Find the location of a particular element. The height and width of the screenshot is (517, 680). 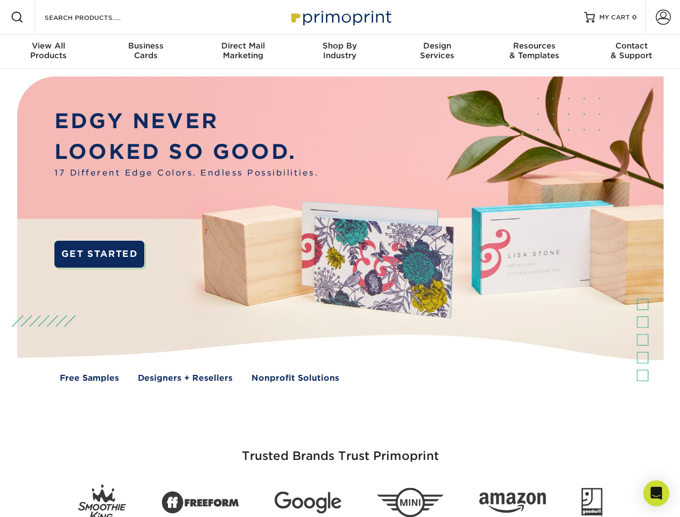

div: Cards is located at coordinates (145, 51).